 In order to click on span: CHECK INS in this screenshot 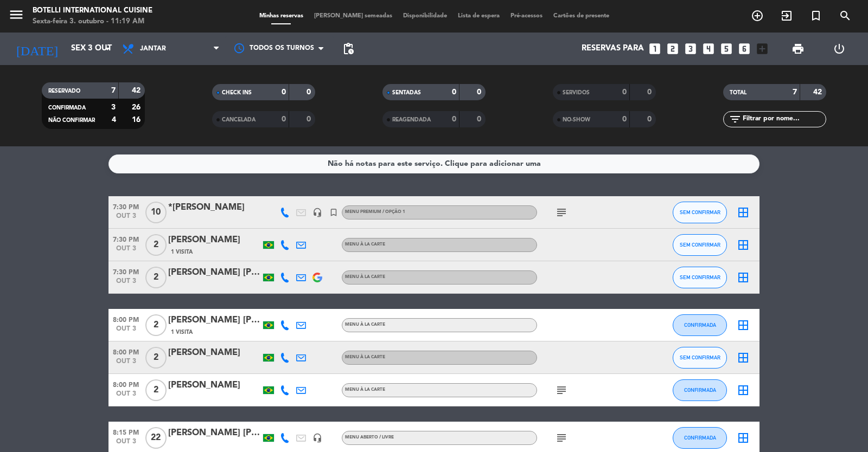, I will do `click(237, 93)`.